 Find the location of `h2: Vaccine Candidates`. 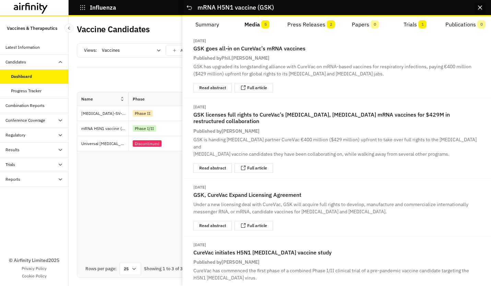

h2: Vaccine Candidates is located at coordinates (113, 29).